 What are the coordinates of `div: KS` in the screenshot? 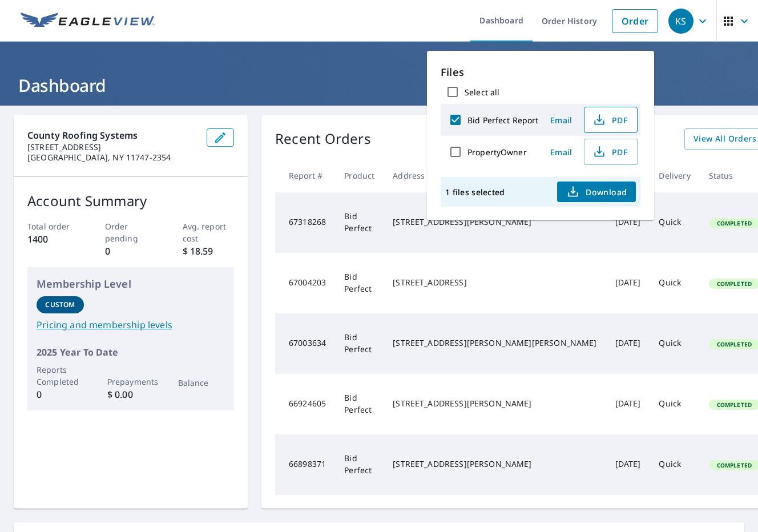 It's located at (681, 21).